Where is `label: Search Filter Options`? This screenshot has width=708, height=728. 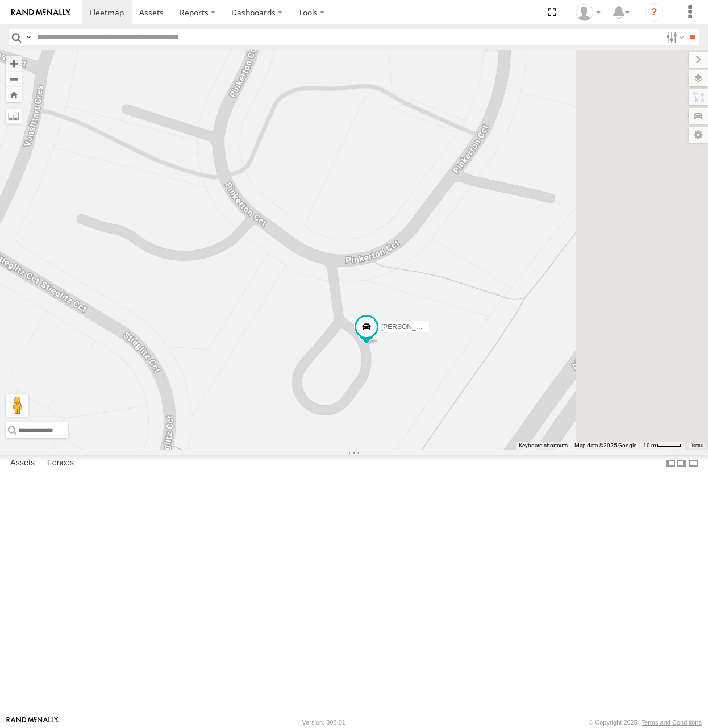 label: Search Filter Options is located at coordinates (673, 37).